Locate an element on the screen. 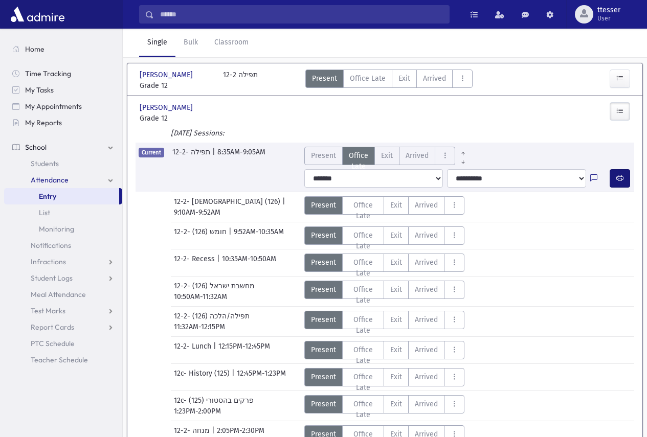  span: PTC Schedule is located at coordinates (53, 344).